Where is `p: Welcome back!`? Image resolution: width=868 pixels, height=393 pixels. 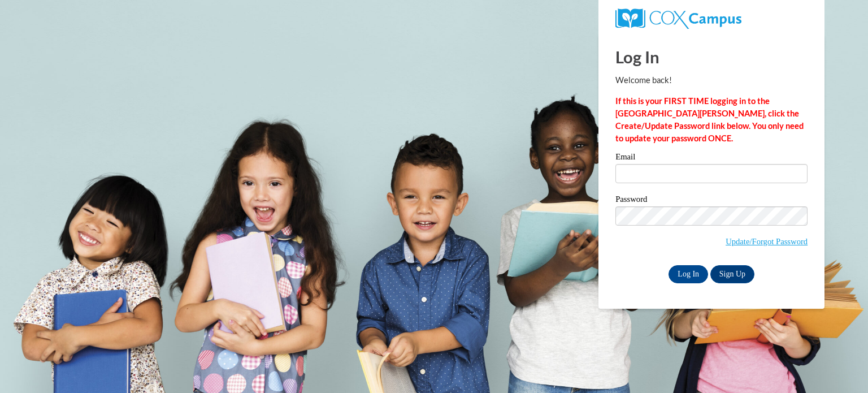
p: Welcome back! is located at coordinates (711, 80).